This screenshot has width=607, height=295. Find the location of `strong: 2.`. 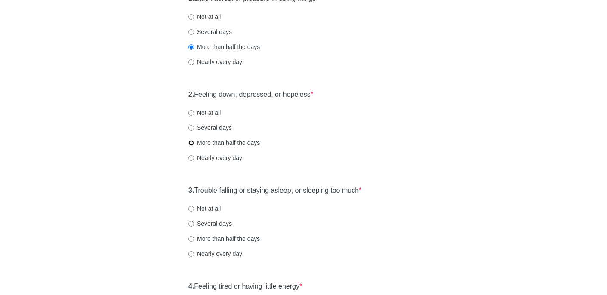

strong: 2. is located at coordinates (191, 94).